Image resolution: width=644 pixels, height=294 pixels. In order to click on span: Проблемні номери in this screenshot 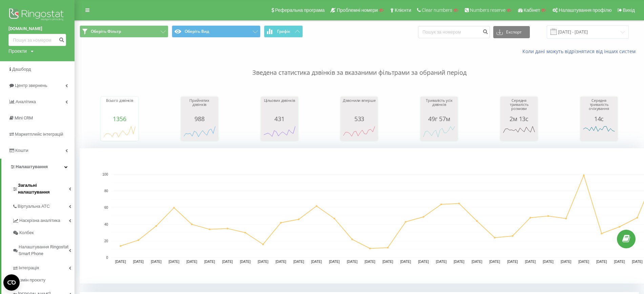, I will do `click(357, 10)`.